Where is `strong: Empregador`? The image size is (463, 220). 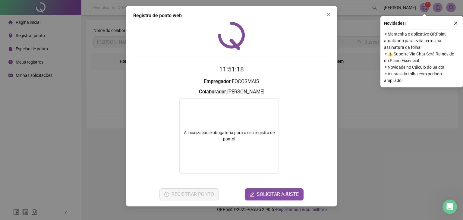 strong: Empregador is located at coordinates (217, 81).